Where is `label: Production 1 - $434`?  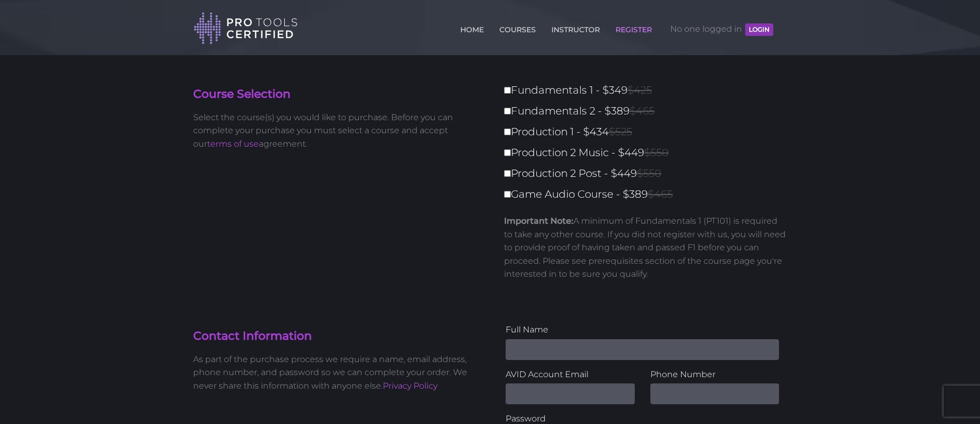
label: Production 1 - $434 is located at coordinates (649, 132).